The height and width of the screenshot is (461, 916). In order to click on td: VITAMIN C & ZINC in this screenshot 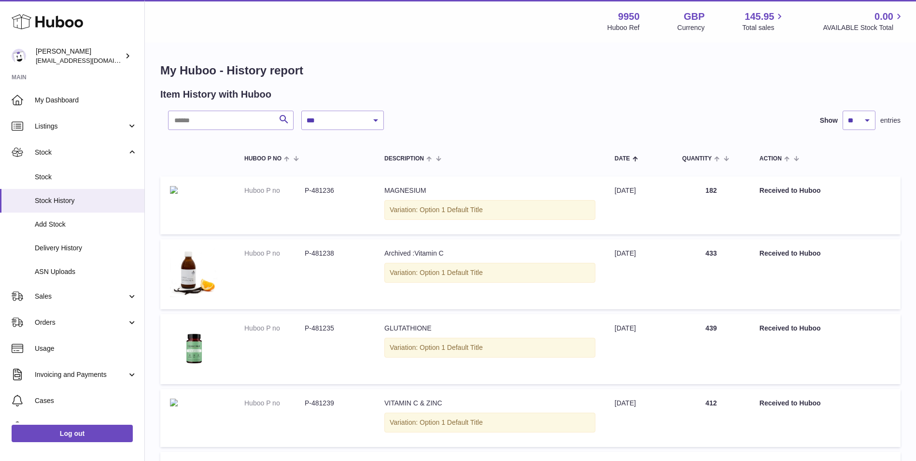, I will do `click(489, 418)`.